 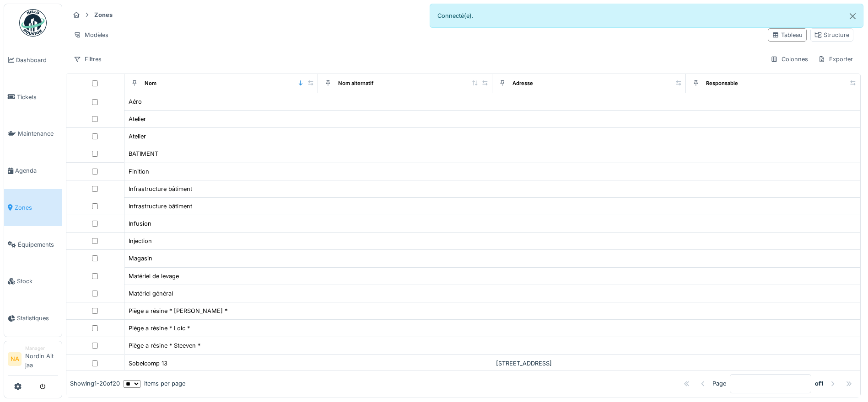 What do you see at coordinates (140, 241) in the screenshot?
I see `div: Injection` at bounding box center [140, 241].